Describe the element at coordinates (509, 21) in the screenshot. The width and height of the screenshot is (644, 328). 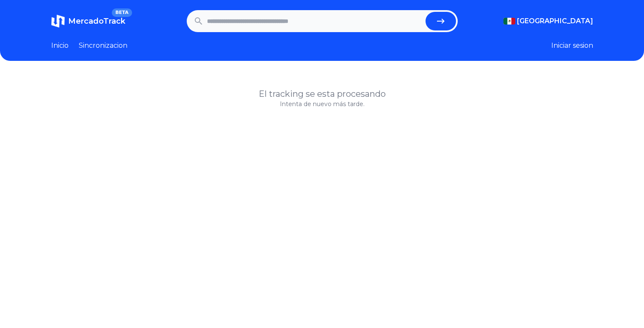
I see `img: Mexico` at that location.